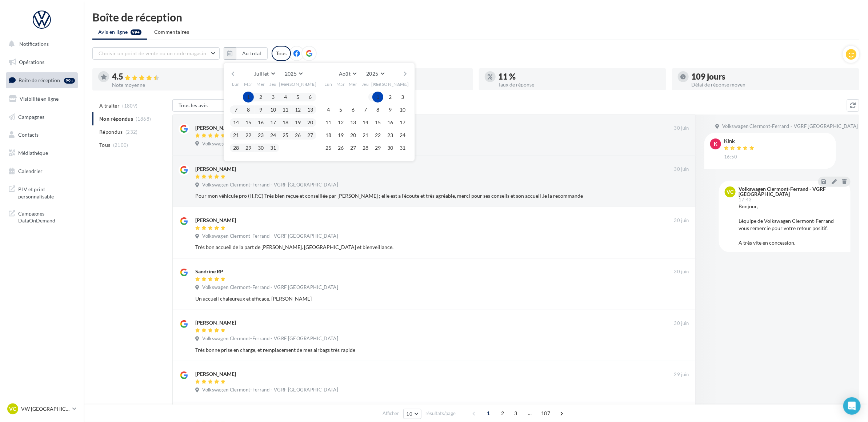  Describe the element at coordinates (111, 132) in the screenshot. I see `span: Répondus` at that location.